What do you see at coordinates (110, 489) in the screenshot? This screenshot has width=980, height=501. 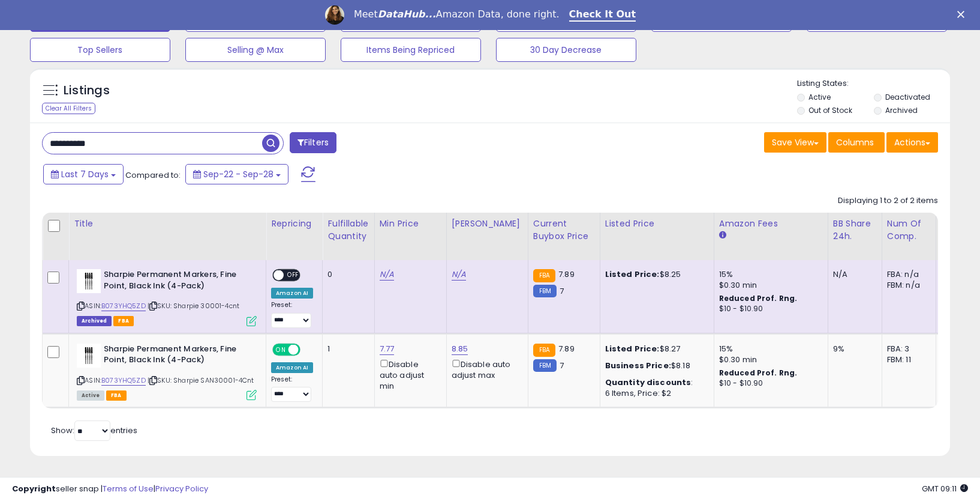 I see `div: seller snap | |` at bounding box center [110, 489].